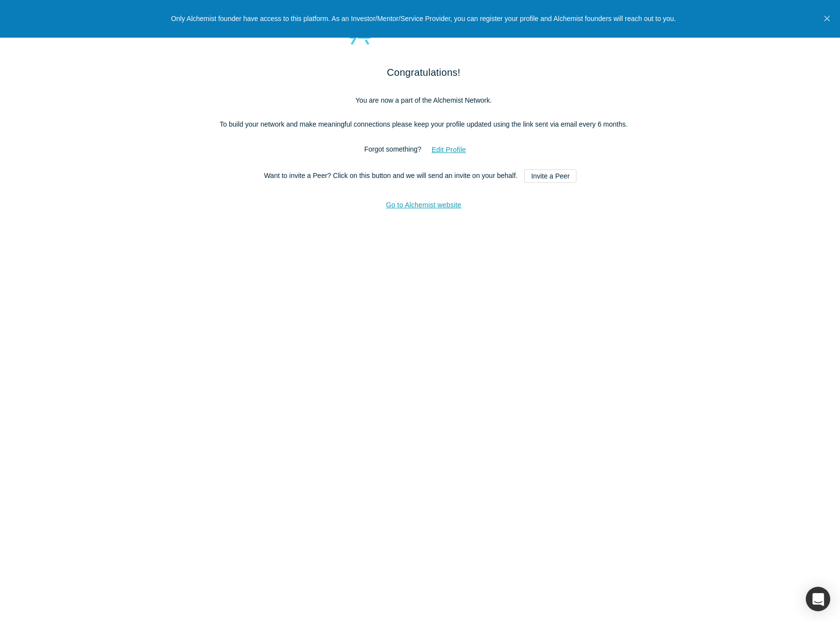 This screenshot has width=840, height=621. What do you see at coordinates (424, 73) in the screenshot?
I see `h2: Congratulations!` at bounding box center [424, 73].